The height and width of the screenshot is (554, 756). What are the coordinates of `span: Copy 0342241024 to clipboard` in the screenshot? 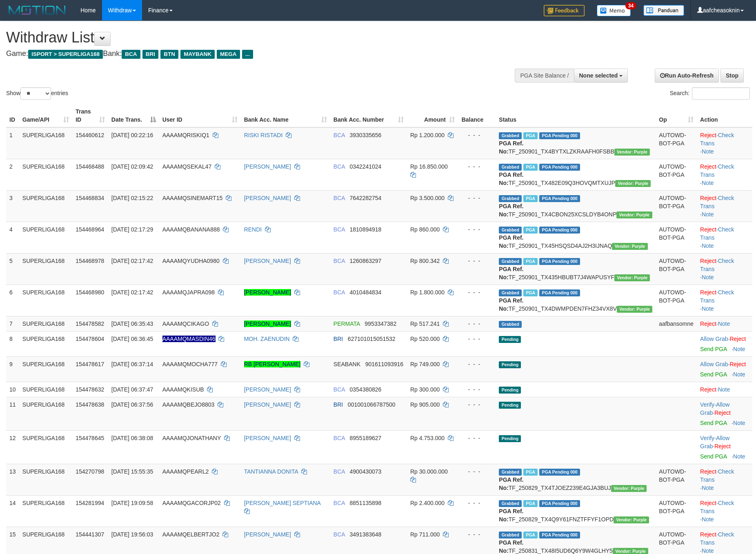 It's located at (366, 166).